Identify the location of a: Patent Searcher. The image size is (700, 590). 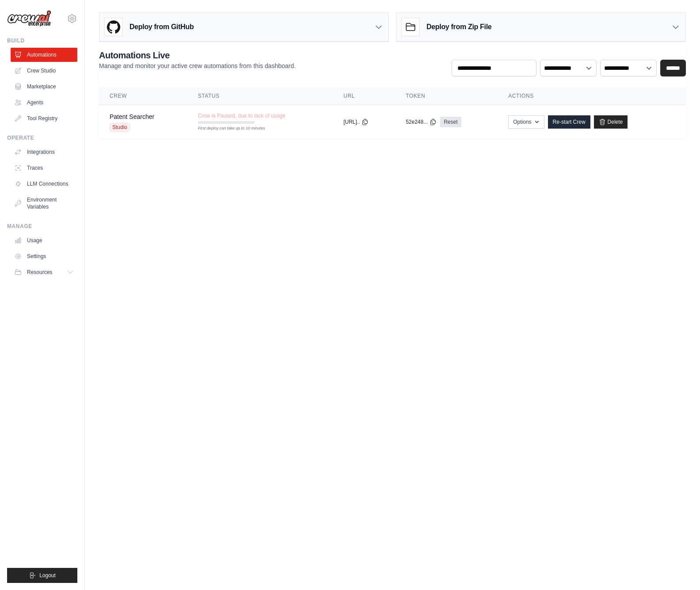
(131, 116).